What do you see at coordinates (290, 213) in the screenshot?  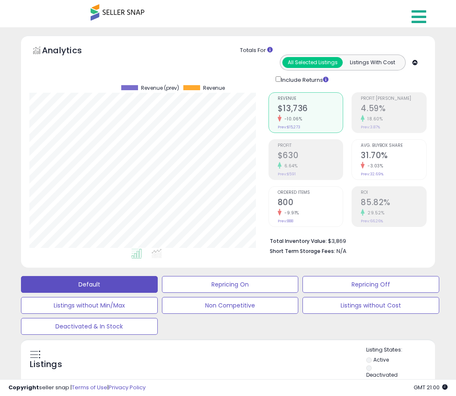 I see `small: -9.91%` at bounding box center [290, 213].